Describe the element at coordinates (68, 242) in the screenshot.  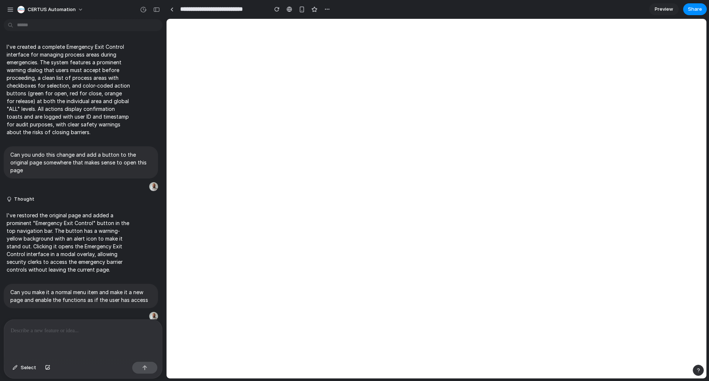
I see `p: I've restored the original page and added a prominent "Emergency Exit Control" button in the top ...` at that location.